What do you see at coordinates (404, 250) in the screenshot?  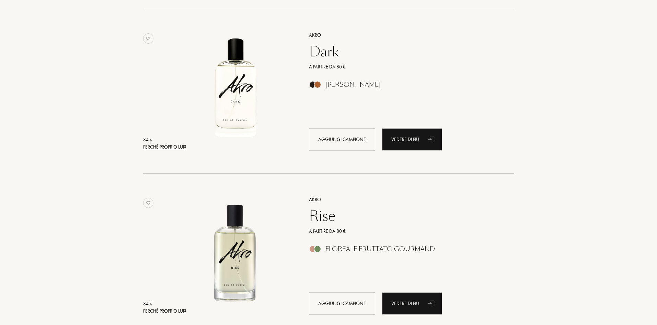 I see `a: Floreale Fruttato Gourmand` at bounding box center [404, 250].